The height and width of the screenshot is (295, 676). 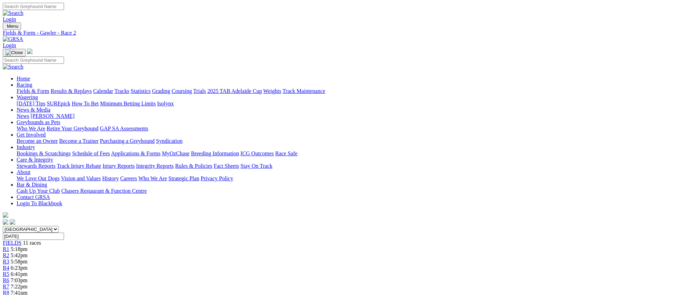 I want to click on a: Greyhounds as Pets, so click(x=38, y=122).